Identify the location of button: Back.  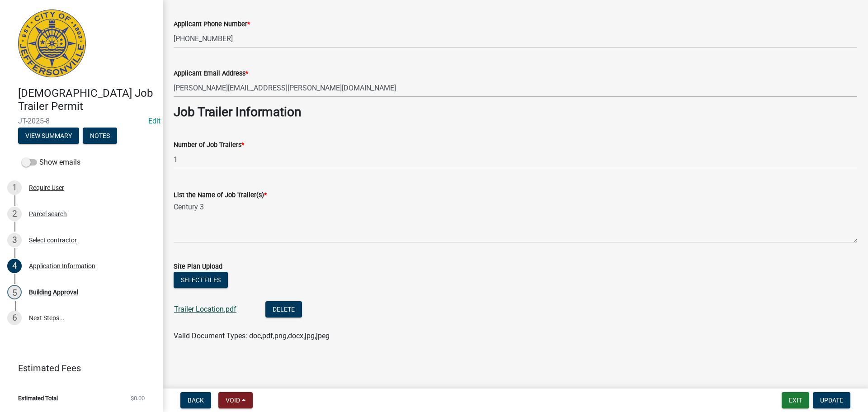
(196, 400).